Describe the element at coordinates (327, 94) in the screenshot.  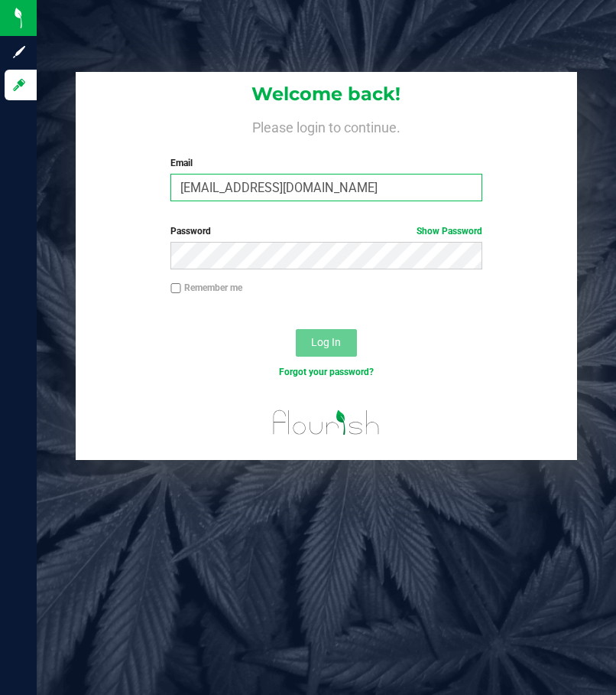
I see `h1: Welcome back!` at that location.